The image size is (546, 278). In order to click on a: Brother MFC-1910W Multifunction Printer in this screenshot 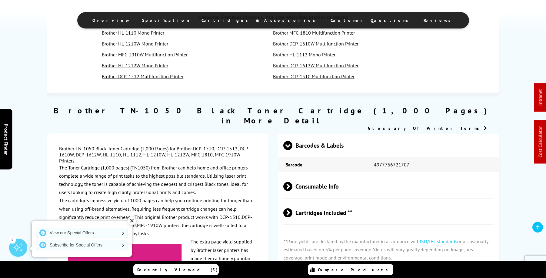, I will do `click(144, 55)`.